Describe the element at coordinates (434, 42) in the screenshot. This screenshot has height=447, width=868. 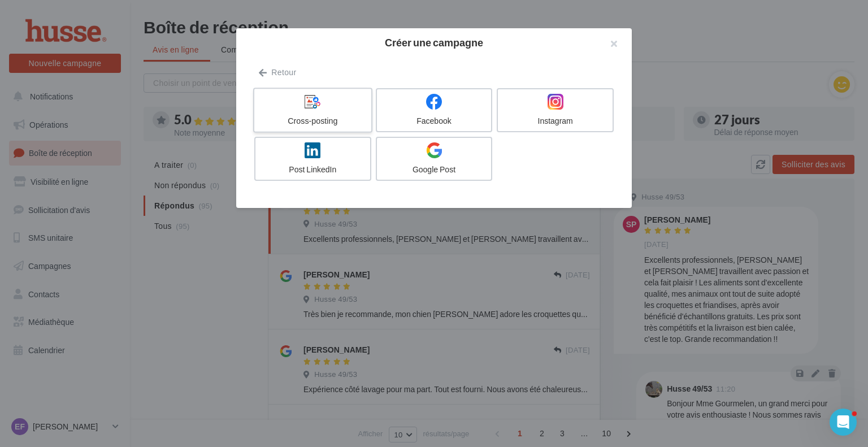
I see `h2: Créer une campagne` at that location.